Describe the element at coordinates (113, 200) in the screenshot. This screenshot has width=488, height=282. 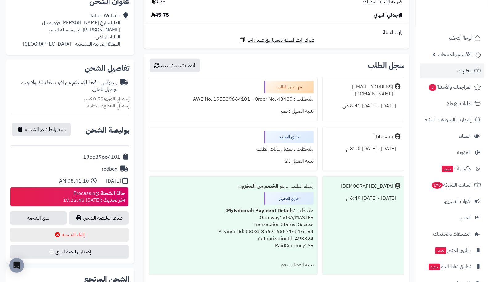
I see `strong: آخر تحديث :` at that location.